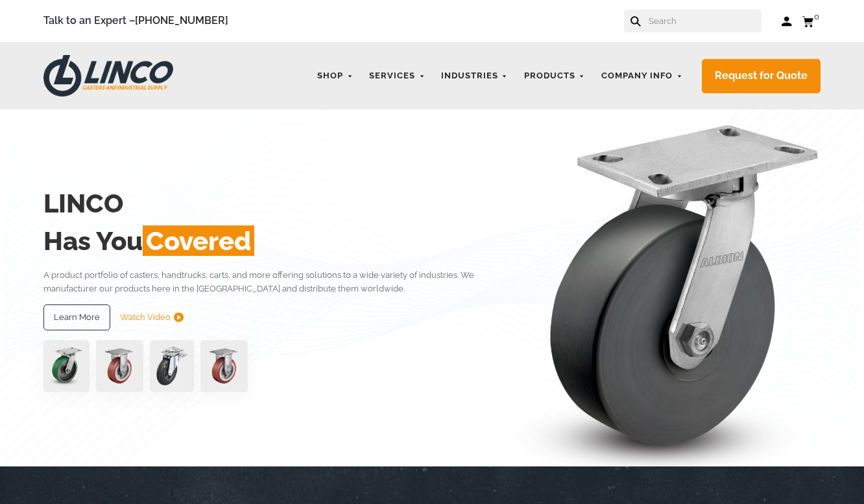 The height and width of the screenshot is (504, 864). What do you see at coordinates (178, 317) in the screenshot?
I see `img: subtract.png` at bounding box center [178, 317].